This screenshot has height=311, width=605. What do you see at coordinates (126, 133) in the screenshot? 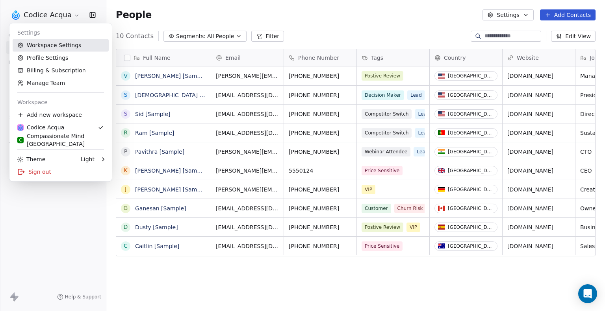
I see `div: R` at bounding box center [126, 133].